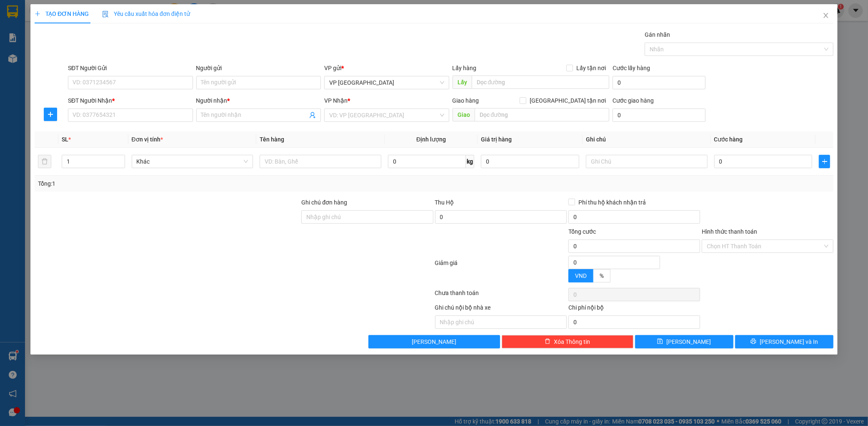 This screenshot has width=868, height=426. What do you see at coordinates (572, 342) in the screenshot?
I see `span: Xóa Thông tin` at bounding box center [572, 342].